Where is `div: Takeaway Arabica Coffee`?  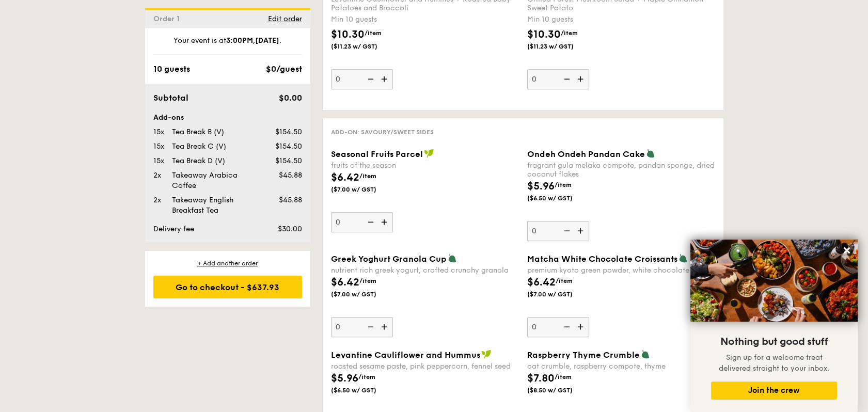
div: Takeaway Arabica Coffee is located at coordinates (215, 181).